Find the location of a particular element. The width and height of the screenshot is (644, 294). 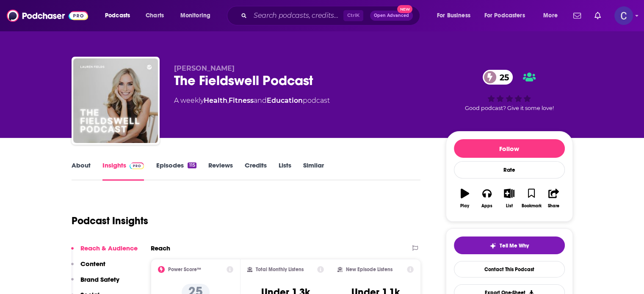

a: Episodes115 is located at coordinates (176, 171).